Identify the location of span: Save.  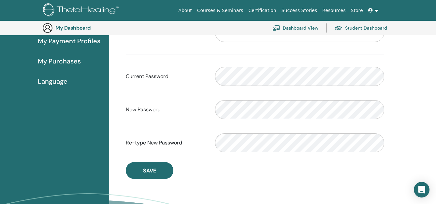
(150, 171).